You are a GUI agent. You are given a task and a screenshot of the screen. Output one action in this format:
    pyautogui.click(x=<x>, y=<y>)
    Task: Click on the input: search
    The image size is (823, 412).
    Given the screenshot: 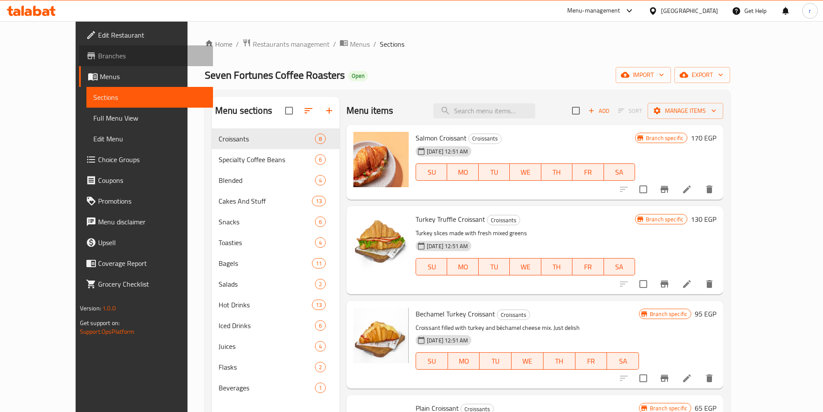 What is the action you would take?
    pyautogui.click(x=484, y=111)
    